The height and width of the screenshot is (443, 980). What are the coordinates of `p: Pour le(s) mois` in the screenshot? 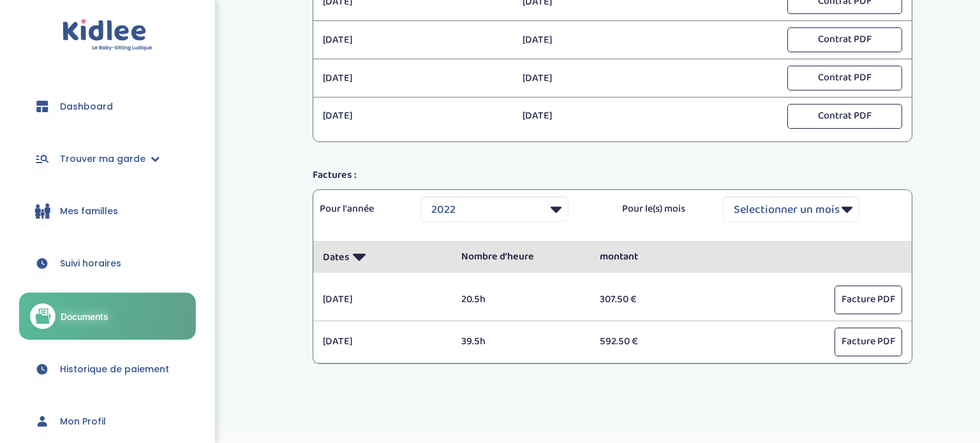 It's located at (663, 209).